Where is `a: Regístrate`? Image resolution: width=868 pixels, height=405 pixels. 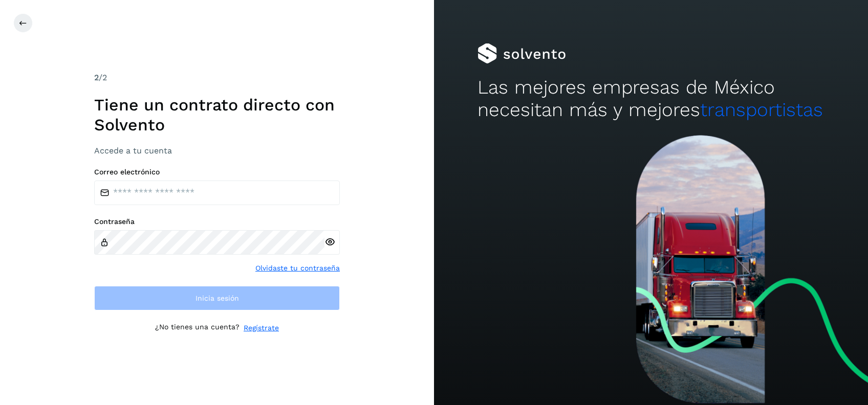 a: Regístrate is located at coordinates (261, 328).